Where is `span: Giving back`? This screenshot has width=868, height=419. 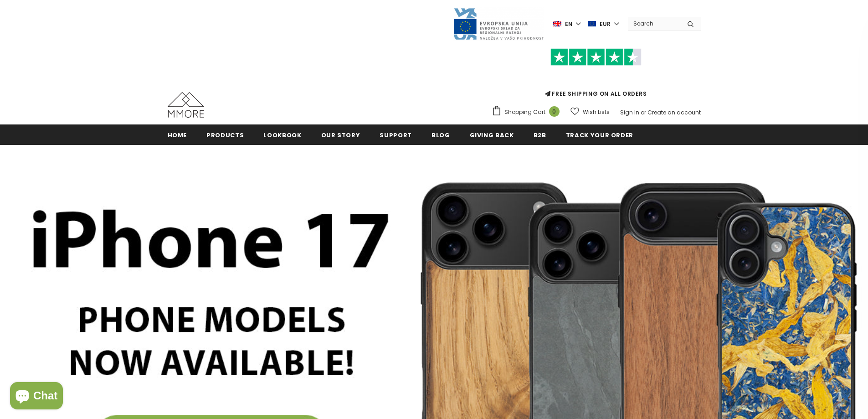
span: Giving back is located at coordinates (491, 135).